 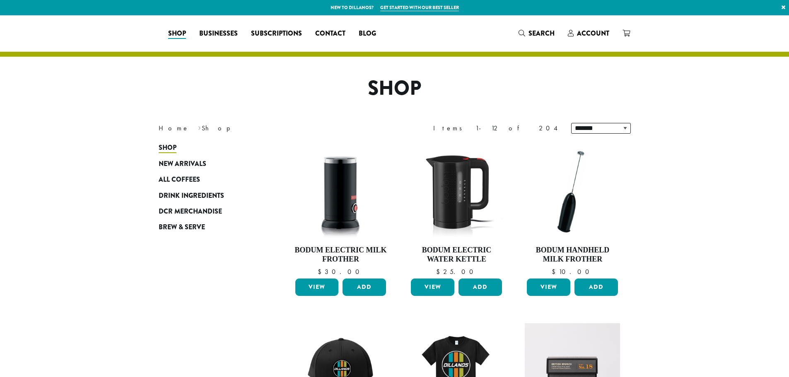 I want to click on h4: Bodum Handheld Milk Frother, so click(x=572, y=255).